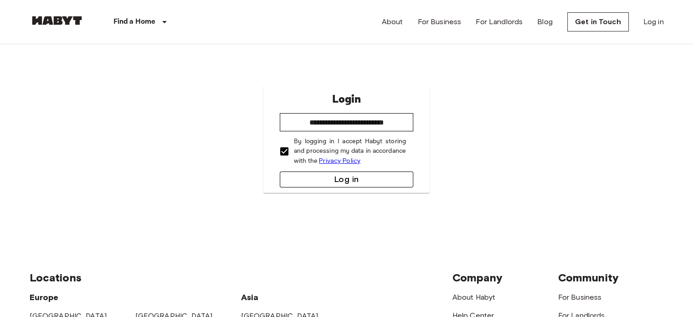 The image size is (693, 317). What do you see at coordinates (346, 179) in the screenshot?
I see `button: Log in` at bounding box center [346, 179].